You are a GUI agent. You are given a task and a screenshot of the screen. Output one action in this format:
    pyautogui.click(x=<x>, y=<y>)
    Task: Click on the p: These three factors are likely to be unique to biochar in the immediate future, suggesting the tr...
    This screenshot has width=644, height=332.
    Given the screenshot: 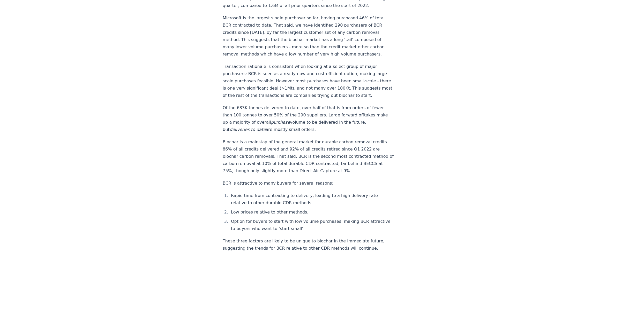 What is the action you would take?
    pyautogui.click(x=308, y=245)
    